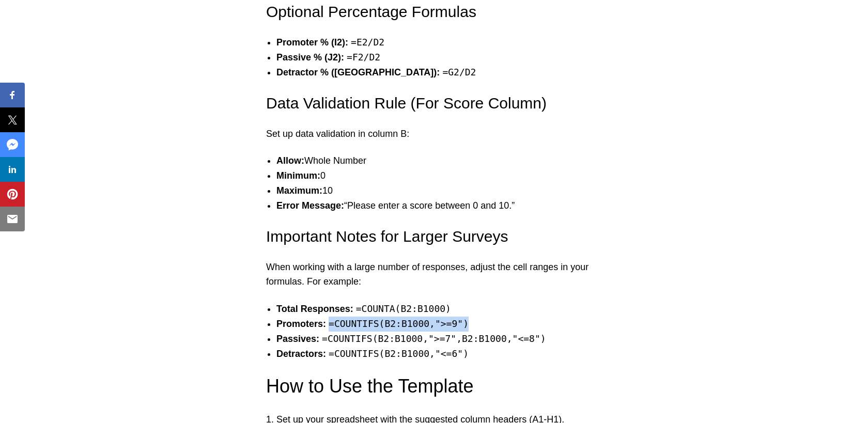 Image resolution: width=868 pixels, height=423 pixels. Describe the element at coordinates (364, 57) in the screenshot. I see `code: =F2/D2` at that location.